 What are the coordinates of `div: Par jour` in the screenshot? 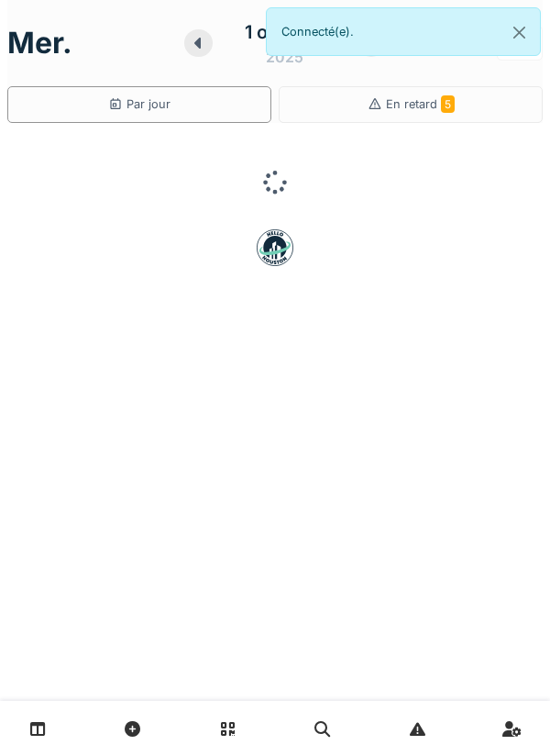 It's located at (139, 103).